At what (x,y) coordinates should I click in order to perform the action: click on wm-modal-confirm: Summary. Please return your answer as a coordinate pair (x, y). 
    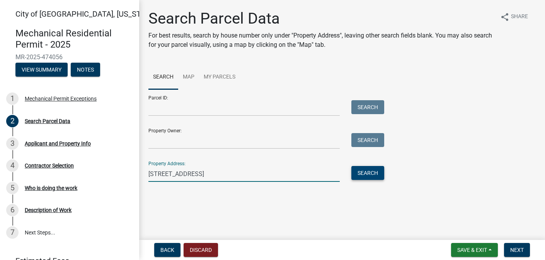
    Looking at the image, I should click on (41, 70).